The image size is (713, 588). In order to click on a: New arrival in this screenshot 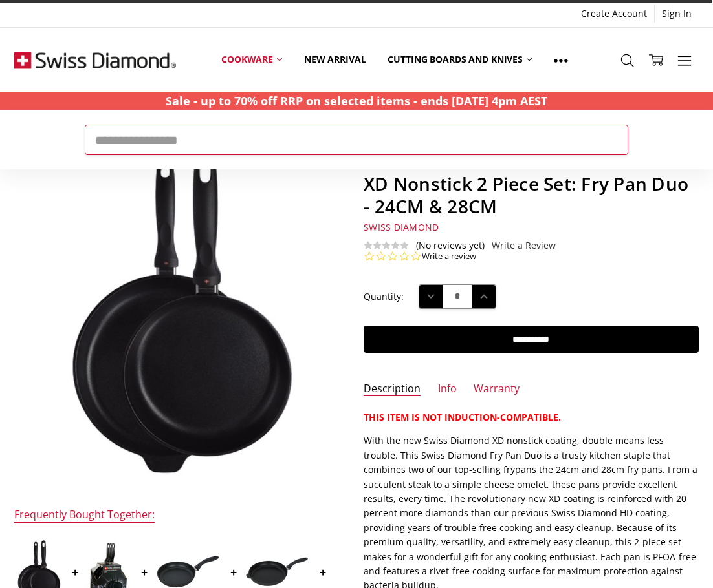, I will do `click(335, 60)`.